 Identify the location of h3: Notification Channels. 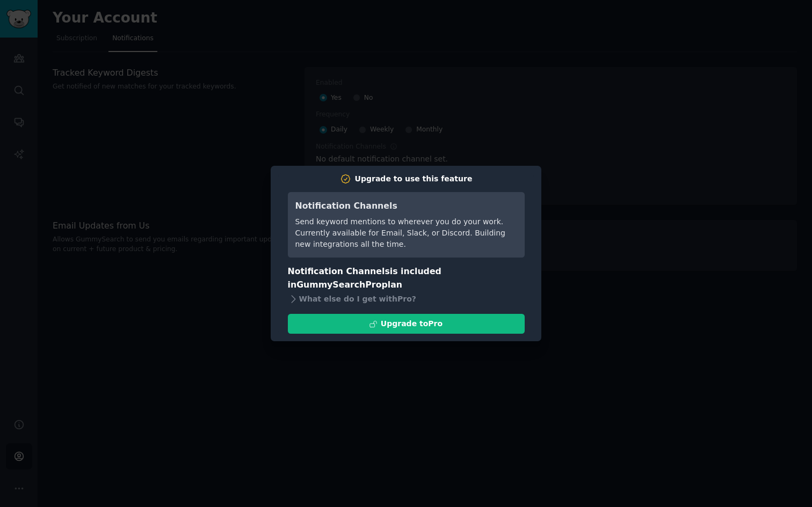
(406, 206).